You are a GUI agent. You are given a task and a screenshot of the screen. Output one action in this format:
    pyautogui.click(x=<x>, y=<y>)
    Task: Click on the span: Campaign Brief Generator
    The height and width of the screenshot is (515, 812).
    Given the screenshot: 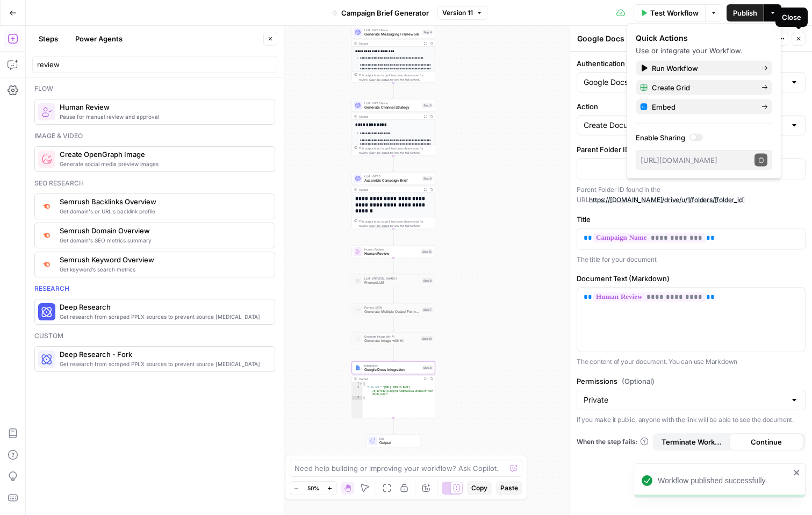 What is the action you would take?
    pyautogui.click(x=385, y=13)
    